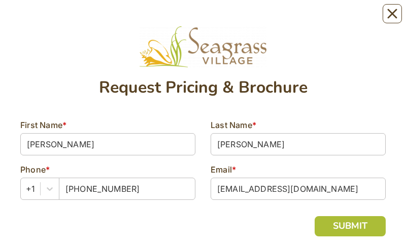  What do you see at coordinates (392, 14) in the screenshot?
I see `button: Close` at bounding box center [392, 14].